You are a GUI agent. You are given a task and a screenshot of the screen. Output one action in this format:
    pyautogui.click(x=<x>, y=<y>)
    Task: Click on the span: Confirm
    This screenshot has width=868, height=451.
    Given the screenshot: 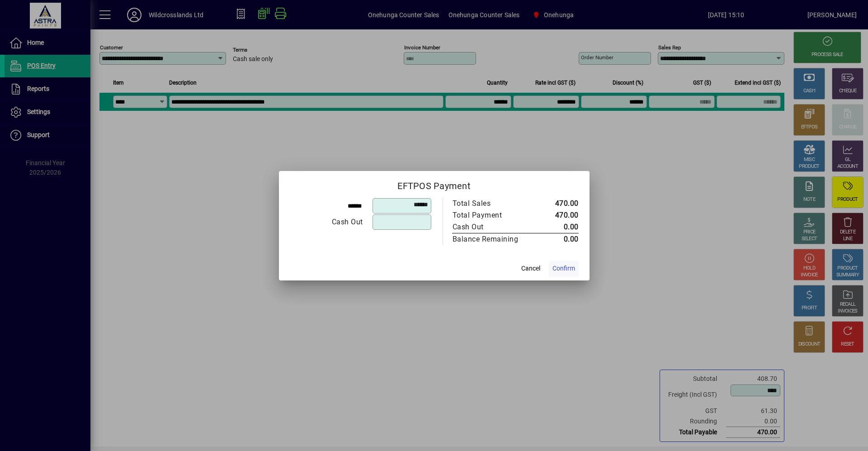 What is the action you would take?
    pyautogui.click(x=564, y=268)
    